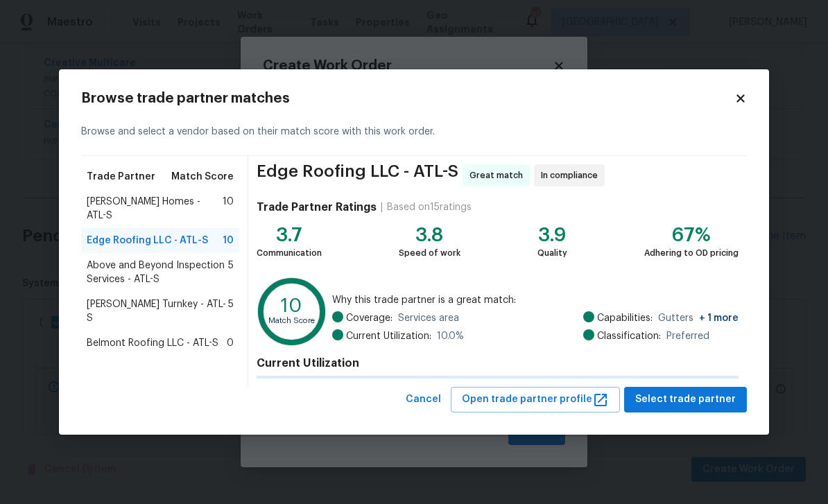  Describe the element at coordinates (120, 177) in the screenshot. I see `span: Trade Partner` at that location.